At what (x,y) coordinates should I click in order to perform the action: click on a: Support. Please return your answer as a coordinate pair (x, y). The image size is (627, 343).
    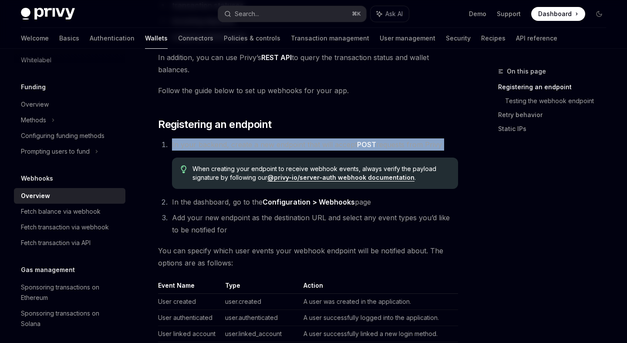
    Looking at the image, I should click on (509, 14).